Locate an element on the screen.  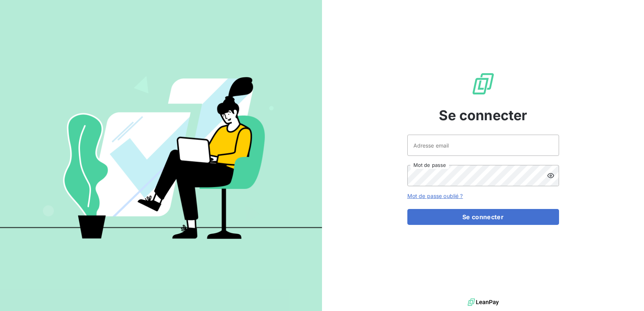
img: logo is located at coordinates (483, 302).